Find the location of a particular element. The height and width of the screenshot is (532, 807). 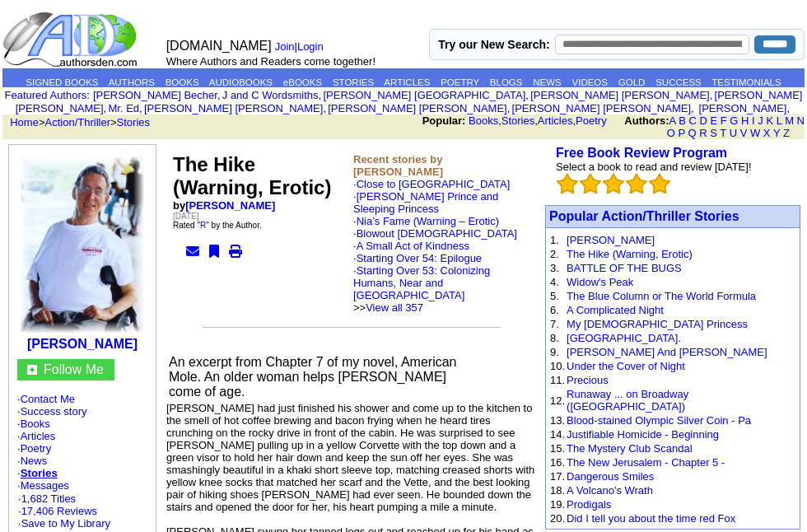

a: Home is located at coordinates (24, 122).